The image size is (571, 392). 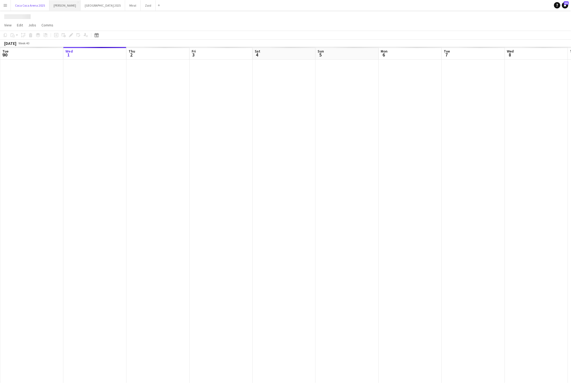 I want to click on button: Zaid, so click(x=148, y=5).